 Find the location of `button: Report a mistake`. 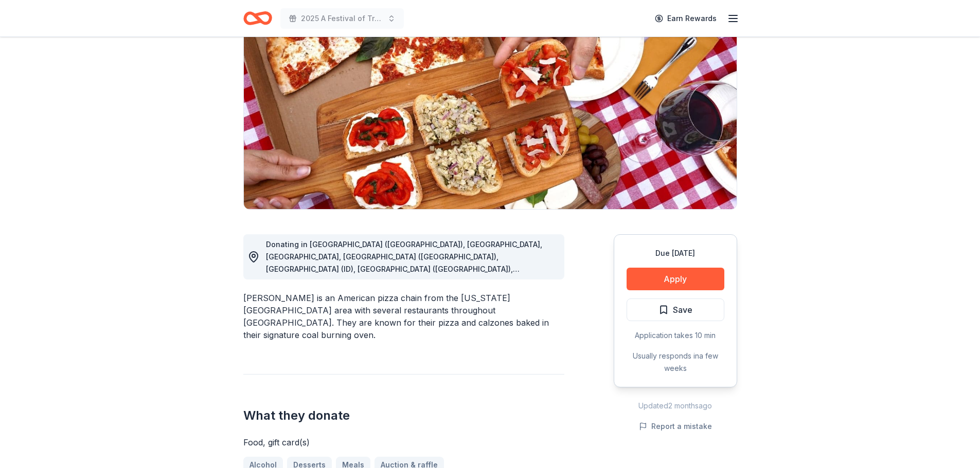

button: Report a mistake is located at coordinates (676, 426).